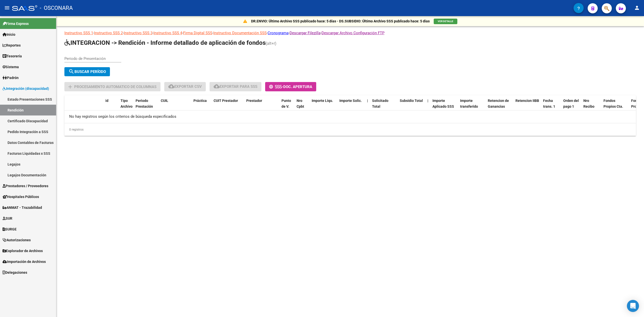  What do you see at coordinates (445, 21) in the screenshot?
I see `button: VER DETALLE` at bounding box center [445, 21].